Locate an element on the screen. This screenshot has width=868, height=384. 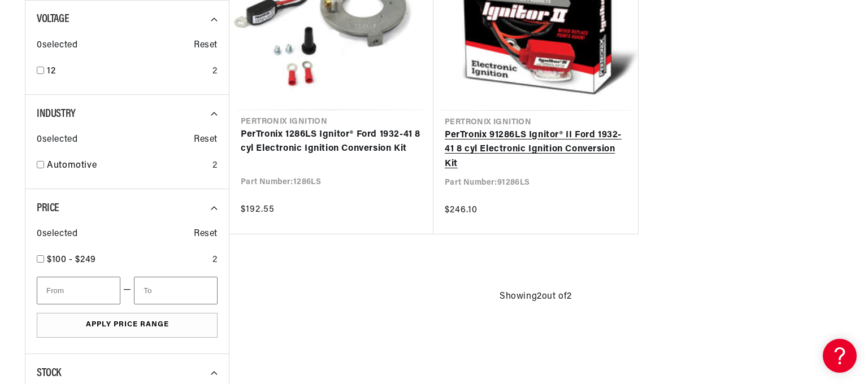
span: Price is located at coordinates (48, 209).